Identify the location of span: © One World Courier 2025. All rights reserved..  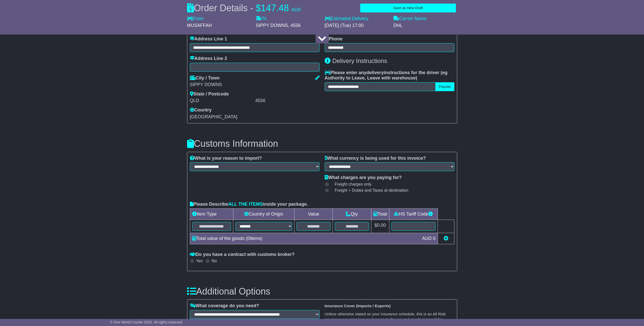
(146, 323).